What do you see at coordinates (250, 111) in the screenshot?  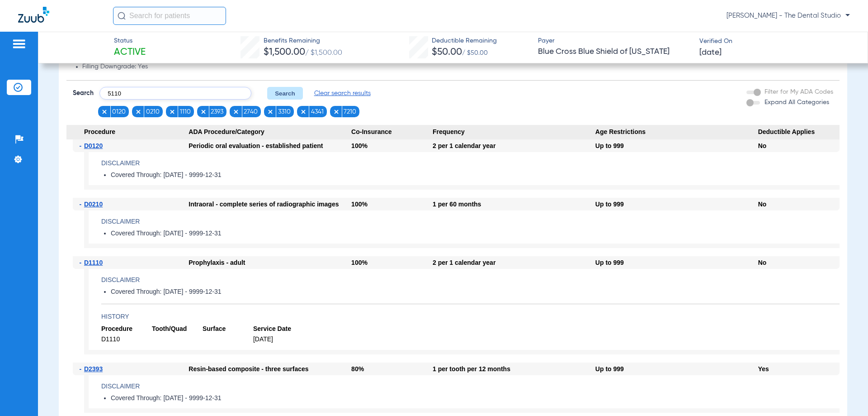 I see `span: 2740` at bounding box center [250, 111].